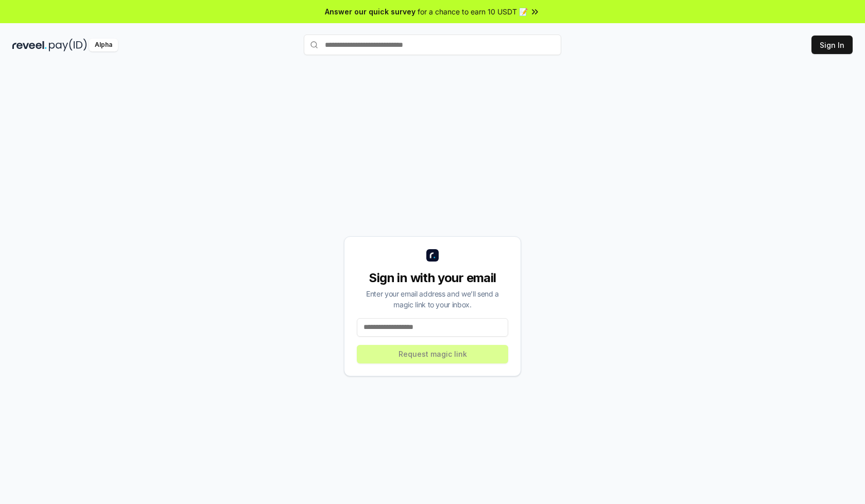  I want to click on span: Answer our quick survey, so click(370, 11).